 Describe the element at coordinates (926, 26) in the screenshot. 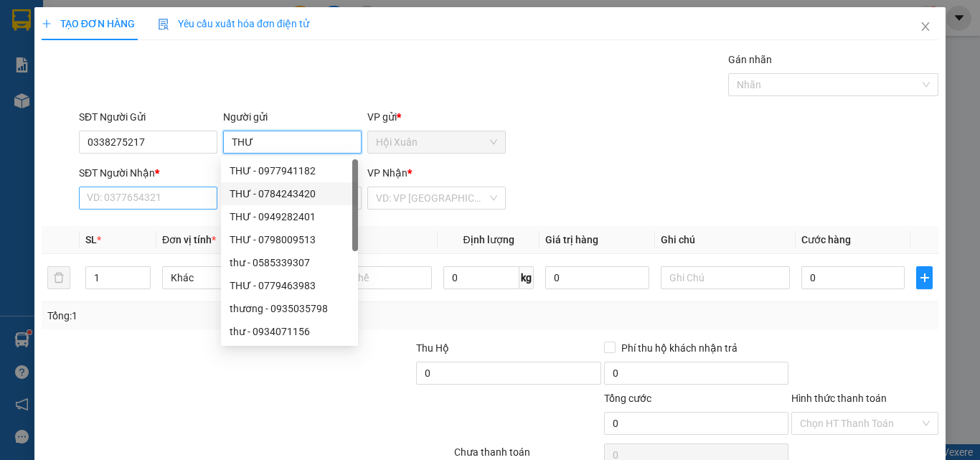

I see `span: close` at that location.